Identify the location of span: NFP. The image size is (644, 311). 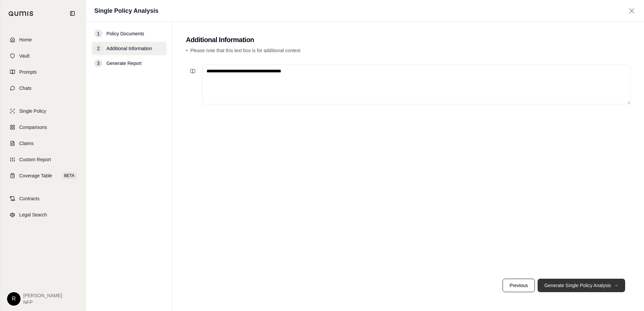
(42, 302).